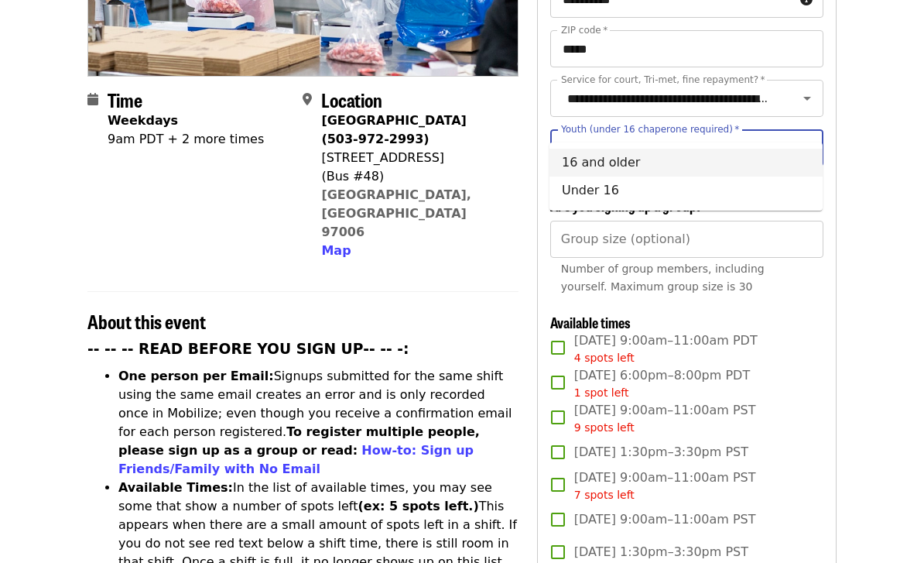 This screenshot has width=924, height=563. What do you see at coordinates (605, 495) in the screenshot?
I see `span: 7 spots left` at bounding box center [605, 495].